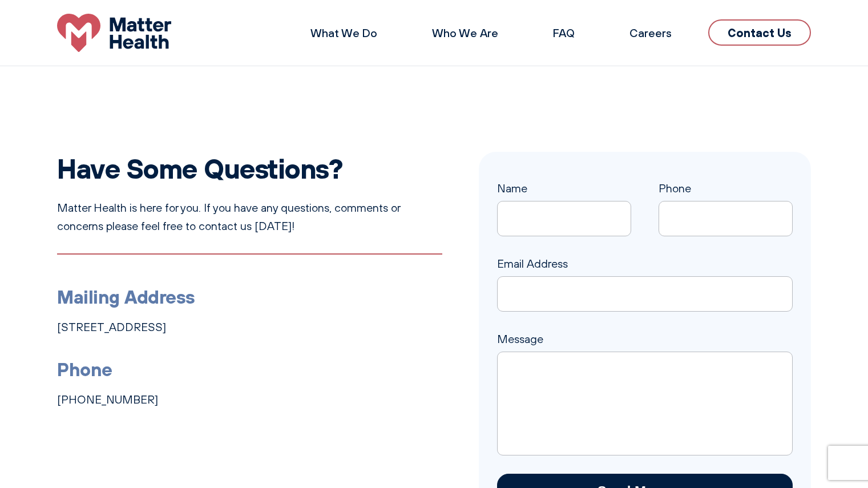 The image size is (868, 488). Describe the element at coordinates (466, 33) in the screenshot. I see `a: Who We Are` at that location.